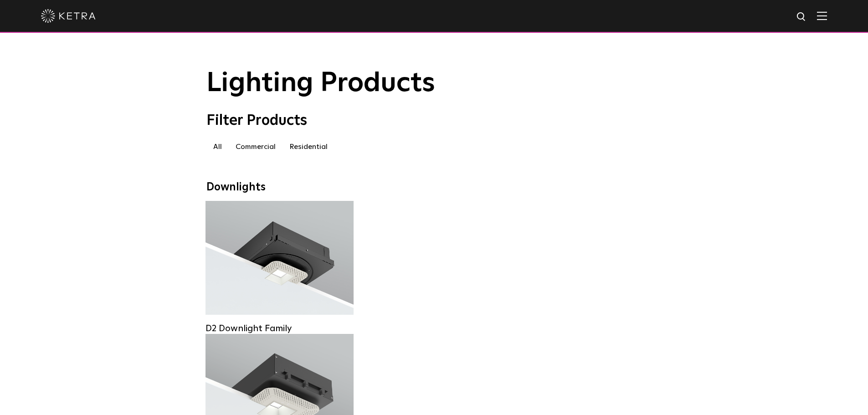  What do you see at coordinates (279, 328) in the screenshot?
I see `div: D2 Downlight Family` at bounding box center [279, 328].